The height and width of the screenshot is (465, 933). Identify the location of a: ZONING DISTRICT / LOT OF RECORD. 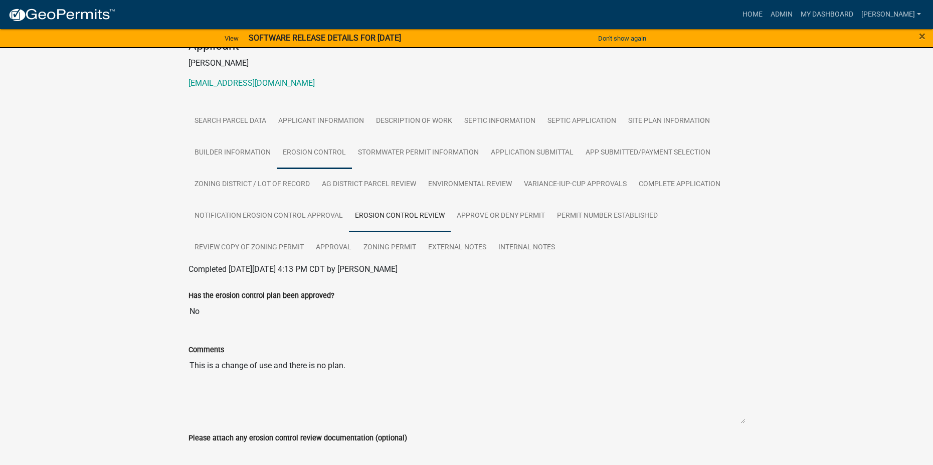
(252, 184).